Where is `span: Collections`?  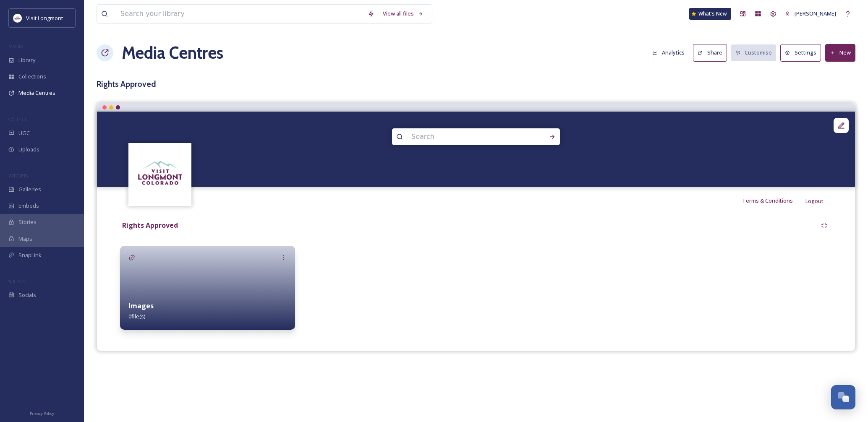 span: Collections is located at coordinates (32, 76).